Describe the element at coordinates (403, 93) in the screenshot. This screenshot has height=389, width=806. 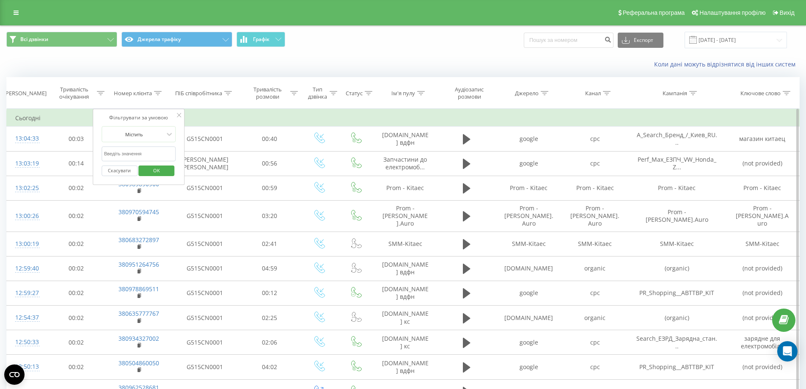
I see `div: Ім'я пулу` at that location.